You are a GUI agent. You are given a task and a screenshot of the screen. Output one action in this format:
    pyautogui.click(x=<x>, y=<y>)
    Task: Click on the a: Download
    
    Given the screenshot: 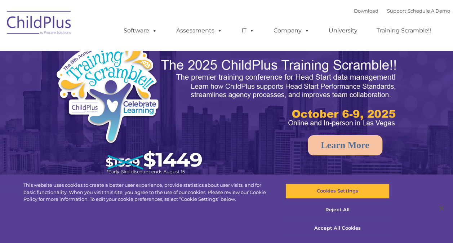 What is the action you would take?
    pyautogui.click(x=366, y=11)
    